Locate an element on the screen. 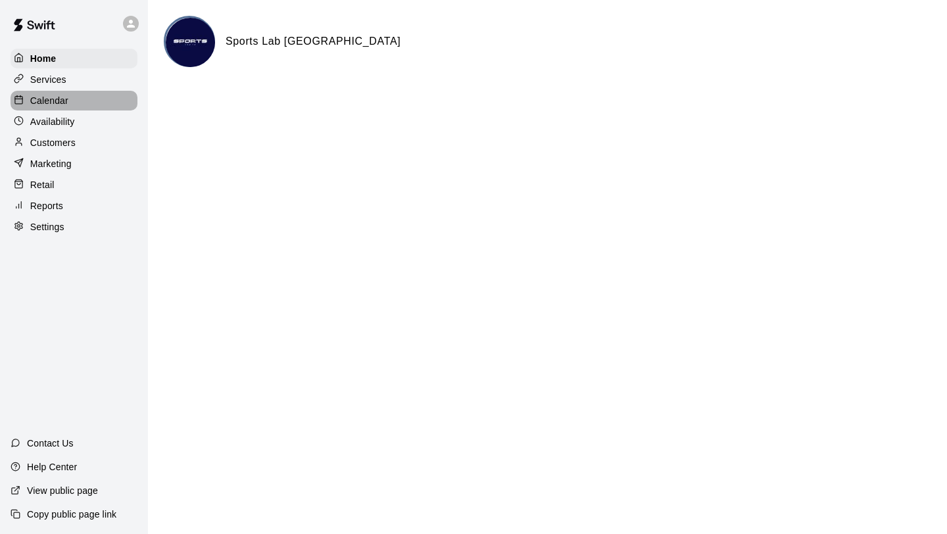 This screenshot has width=947, height=534. div: Customers is located at coordinates (74, 143).